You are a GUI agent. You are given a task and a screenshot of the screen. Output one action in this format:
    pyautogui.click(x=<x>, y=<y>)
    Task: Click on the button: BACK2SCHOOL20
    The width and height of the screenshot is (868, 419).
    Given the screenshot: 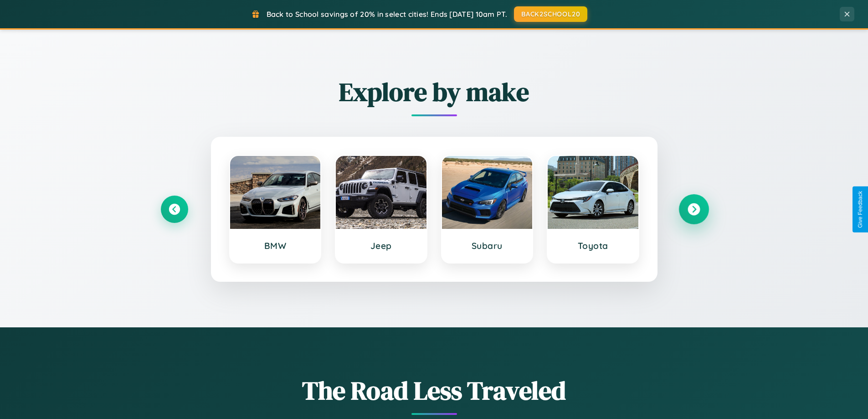 What is the action you would take?
    pyautogui.click(x=550, y=14)
    